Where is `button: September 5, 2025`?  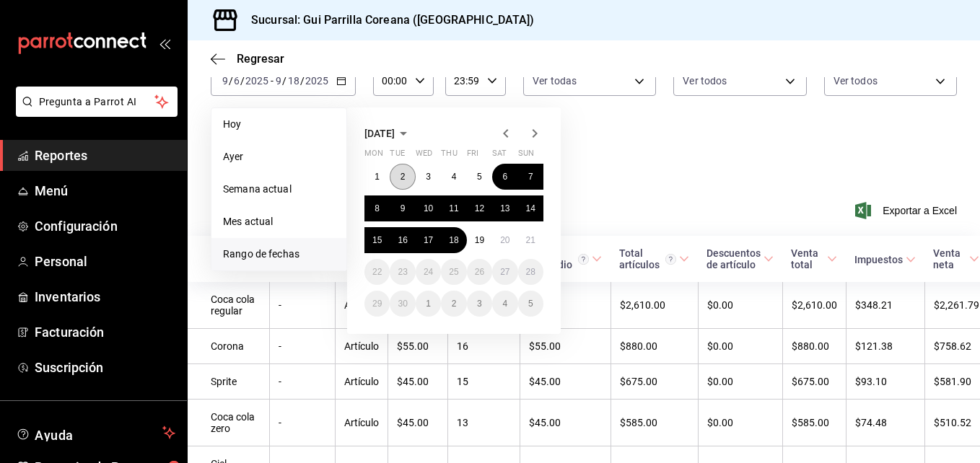 button: September 5, 2025 is located at coordinates (479, 176).